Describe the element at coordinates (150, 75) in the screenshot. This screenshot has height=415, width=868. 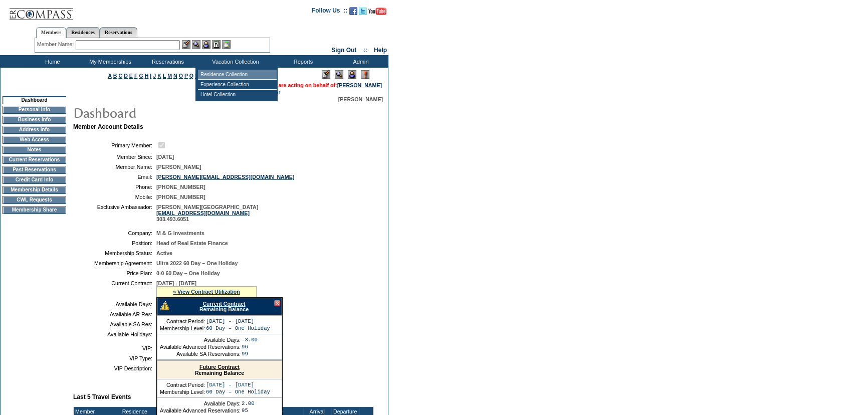
I see `a: I` at that location.